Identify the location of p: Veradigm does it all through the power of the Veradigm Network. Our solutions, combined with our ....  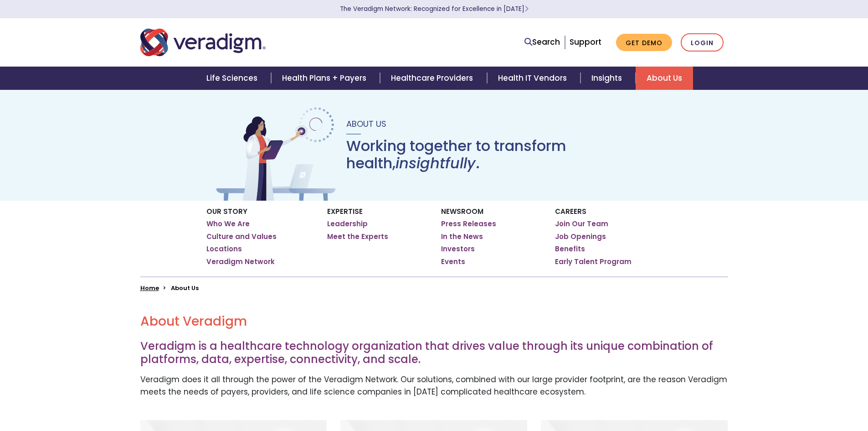
(435, 385).